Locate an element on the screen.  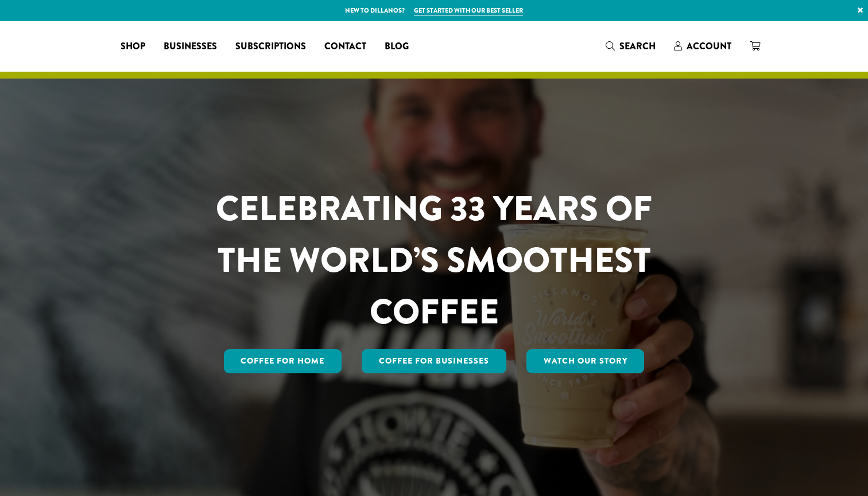
a: Coffee For Businesses is located at coordinates (434, 362).